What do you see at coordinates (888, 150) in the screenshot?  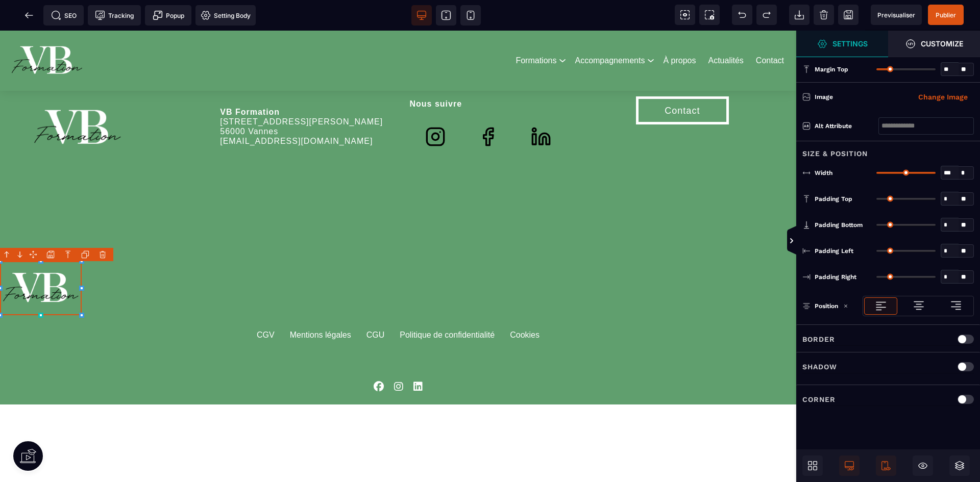 I see `div: Size & Position` at bounding box center [888, 150].